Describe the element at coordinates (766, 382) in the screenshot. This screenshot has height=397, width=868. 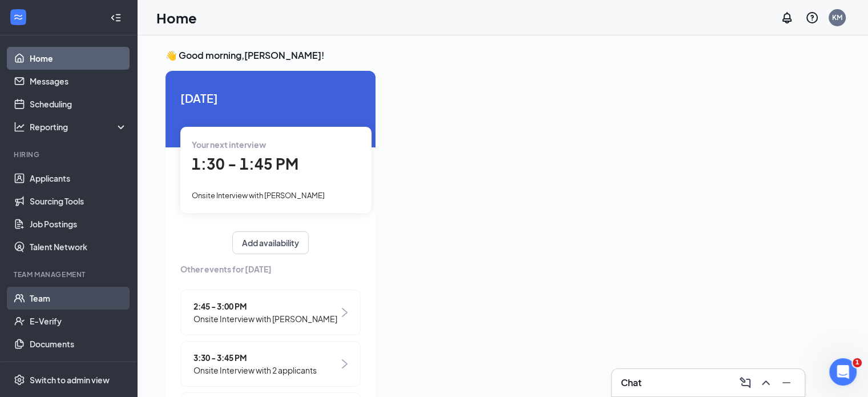
I see `button: ChevronUp` at that location.